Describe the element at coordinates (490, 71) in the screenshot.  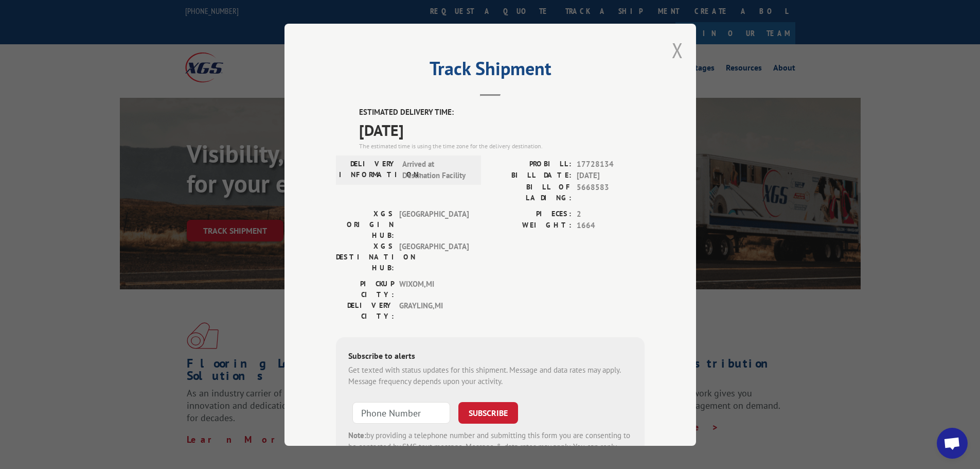
I see `h2: Track Shipment` at that location.